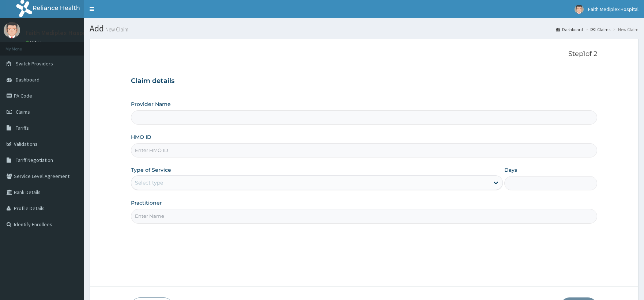  What do you see at coordinates (510, 170) in the screenshot?
I see `label: Days` at bounding box center [510, 170].